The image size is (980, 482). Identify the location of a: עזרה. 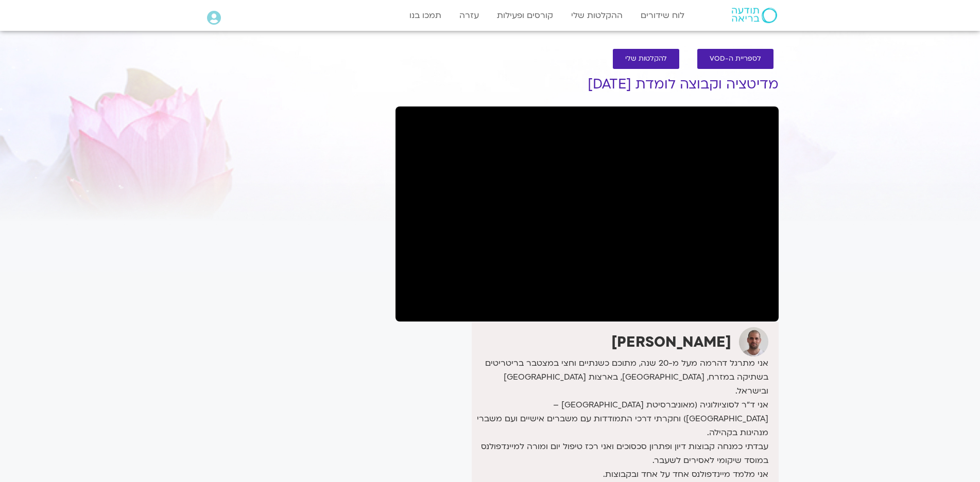
(469, 16).